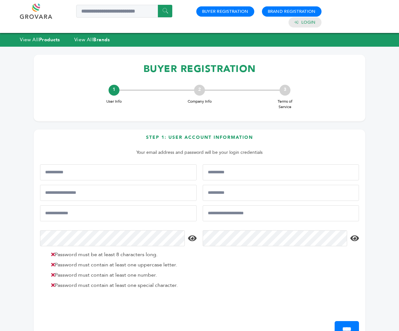 The height and width of the screenshot is (331, 399). Describe the element at coordinates (118, 193) in the screenshot. I see `input: Mobile Phone Number` at that location.